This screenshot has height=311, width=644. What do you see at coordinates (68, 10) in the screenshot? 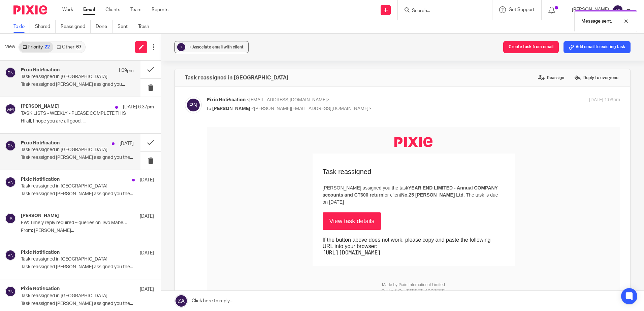
I see `a: Work` at bounding box center [68, 10].